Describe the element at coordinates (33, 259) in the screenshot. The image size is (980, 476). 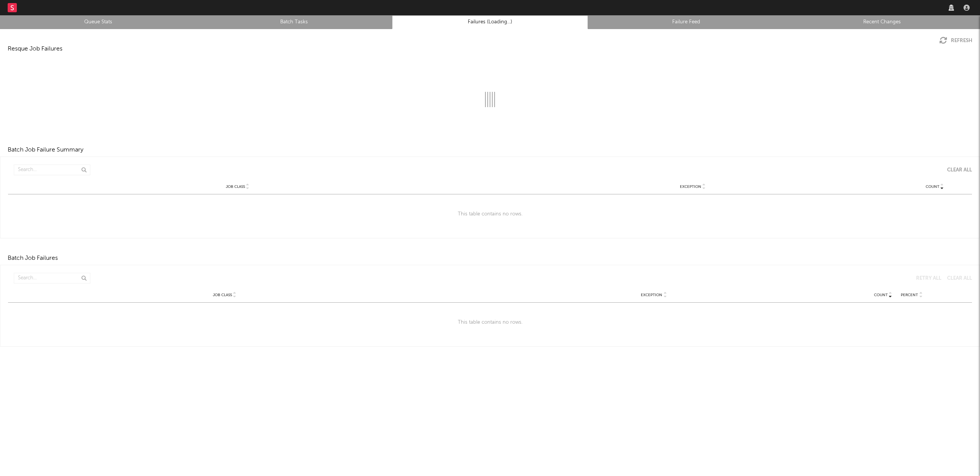
I see `div: Batch Job Failures` at that location.